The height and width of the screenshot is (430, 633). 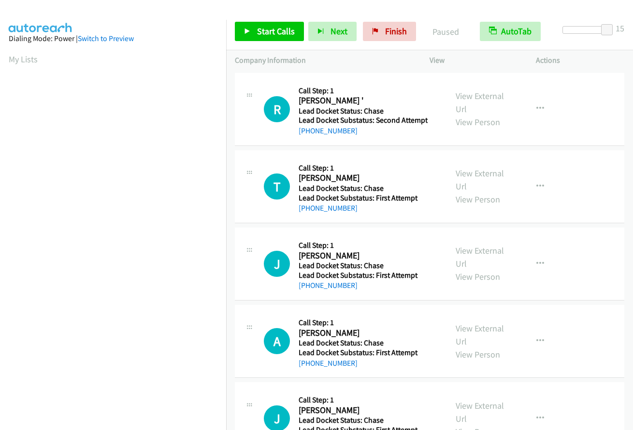 I want to click on button: Next, so click(x=333, y=31).